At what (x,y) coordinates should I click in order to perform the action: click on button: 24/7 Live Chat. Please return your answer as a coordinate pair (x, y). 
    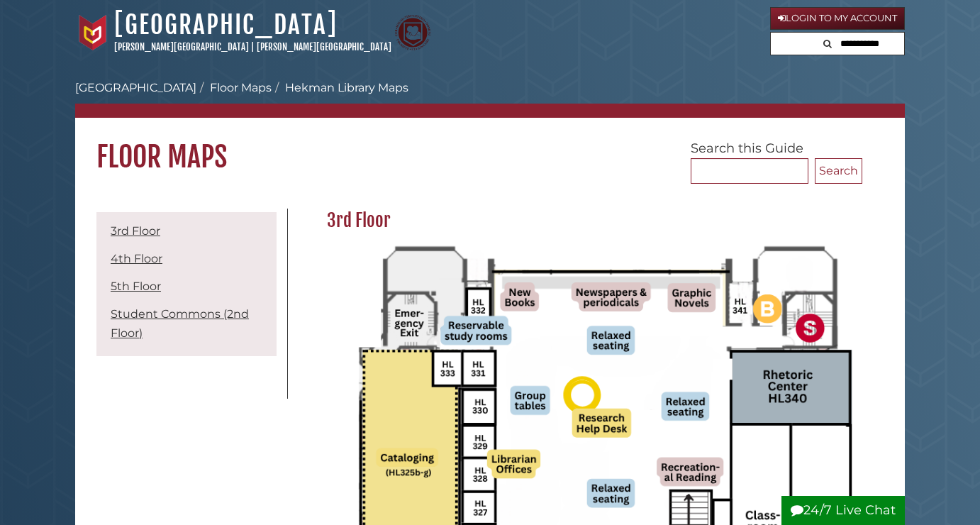
    Looking at the image, I should click on (843, 511).